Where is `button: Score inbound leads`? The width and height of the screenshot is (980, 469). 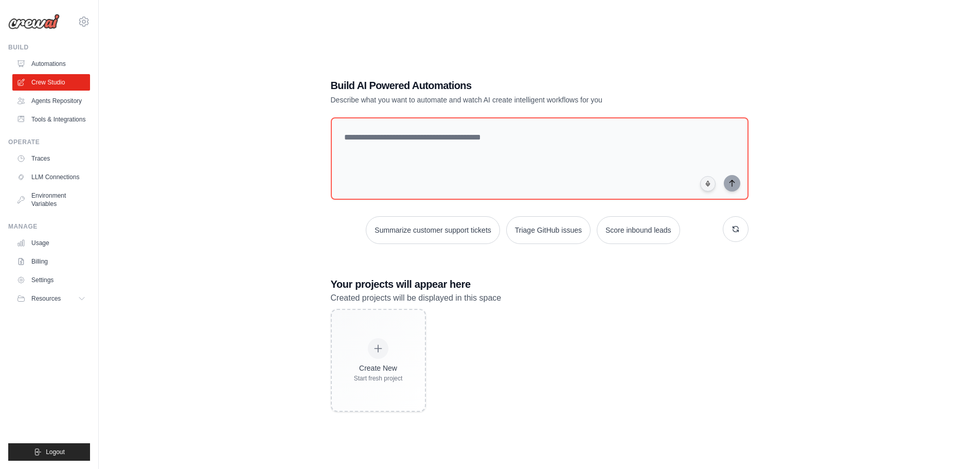
button: Score inbound leads is located at coordinates (639, 230).